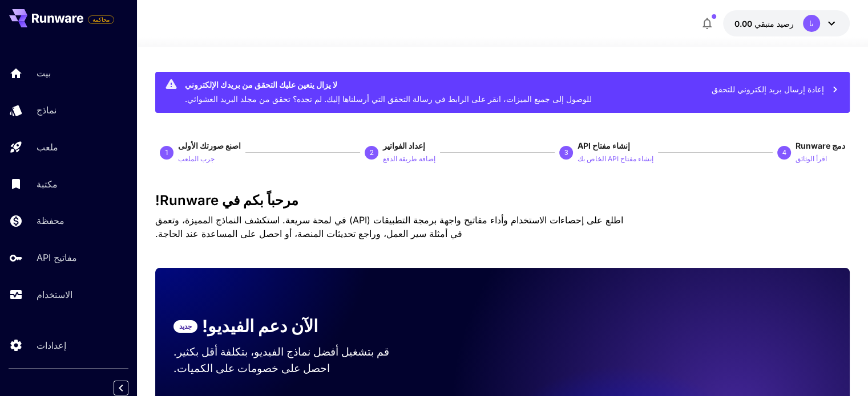 The image size is (868, 396). Describe the element at coordinates (252, 368) in the screenshot. I see `font: احصل على خصومات على الكميات.` at that location.